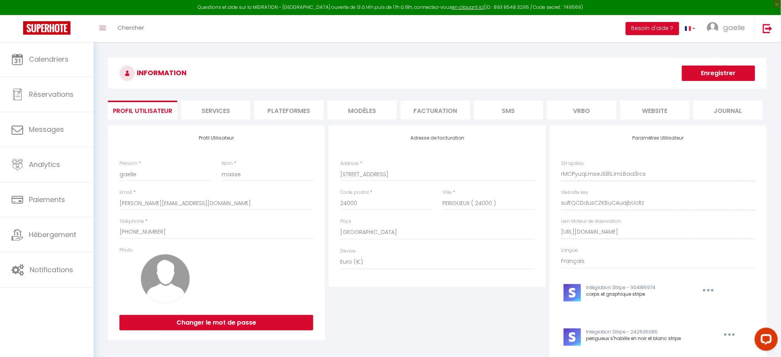  I want to click on img: Super Booking, so click(47, 28).